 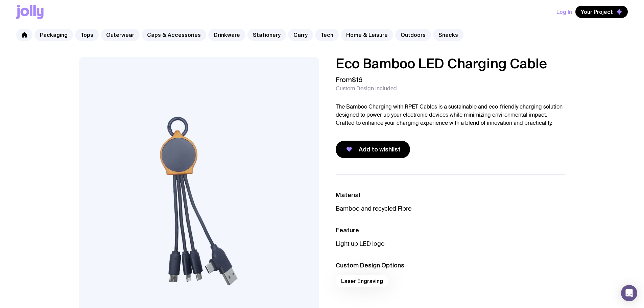 What do you see at coordinates (300, 35) in the screenshot?
I see `a: Carry` at bounding box center [300, 35].